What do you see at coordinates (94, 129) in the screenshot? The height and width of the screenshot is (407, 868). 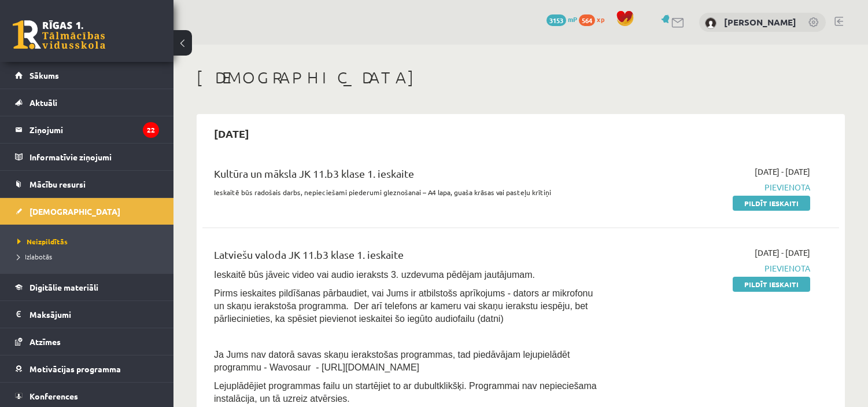 I see `legend: Ziņojumi` at bounding box center [94, 129].